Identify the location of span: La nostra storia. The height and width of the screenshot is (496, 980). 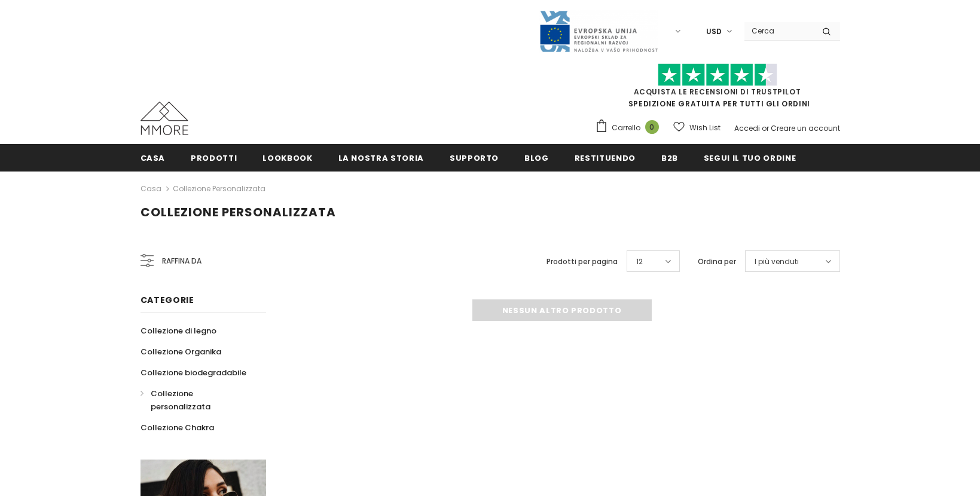
(381, 158).